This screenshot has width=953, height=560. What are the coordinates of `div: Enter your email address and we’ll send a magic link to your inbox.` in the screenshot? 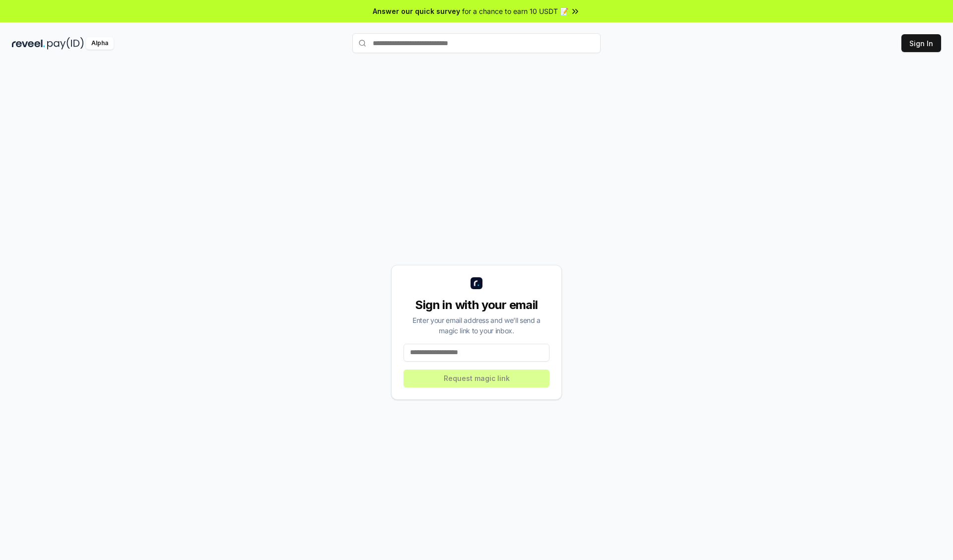 It's located at (476, 326).